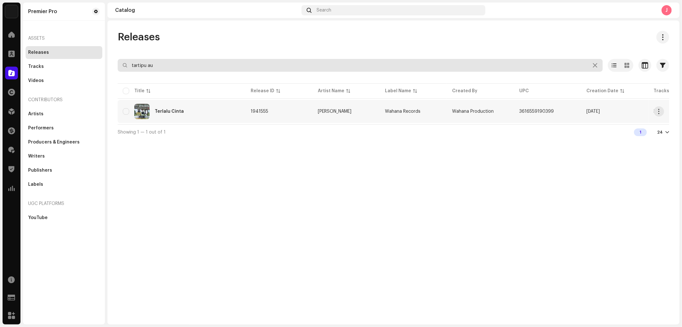 This screenshot has height=327, width=682. I want to click on span: Parna King, so click(347, 111).